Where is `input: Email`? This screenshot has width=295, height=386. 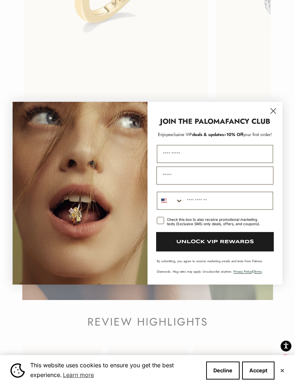 input: Email is located at coordinates (215, 175).